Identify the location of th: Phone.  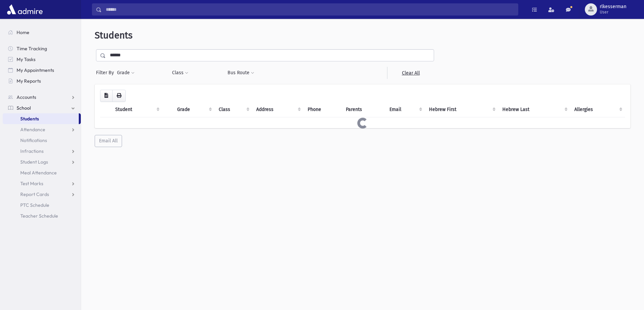
(323, 110).